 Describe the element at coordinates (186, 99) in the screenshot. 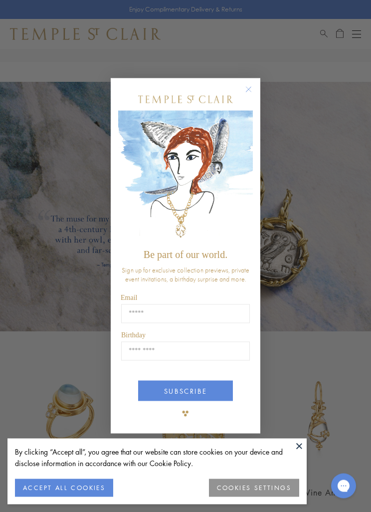

I see `img: Temple St. Clair` at that location.